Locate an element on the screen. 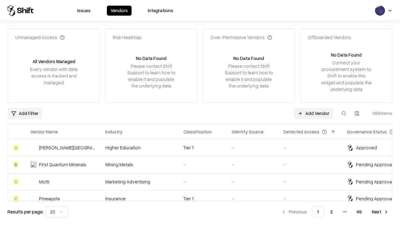  button: Add Filter is located at coordinates (25, 114).